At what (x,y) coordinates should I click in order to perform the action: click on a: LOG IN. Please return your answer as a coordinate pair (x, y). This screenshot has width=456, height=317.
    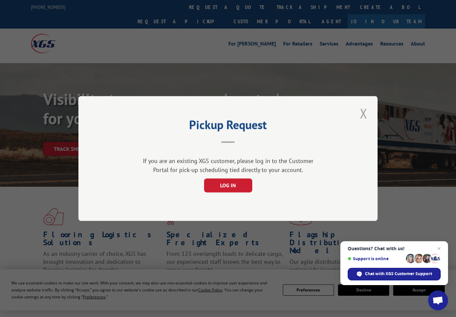
    Looking at the image, I should click on (228, 186).